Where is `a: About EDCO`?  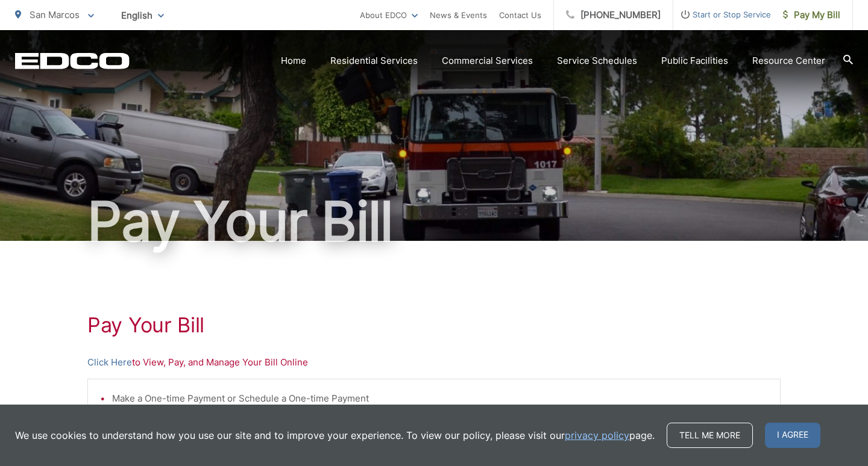 a: About EDCO is located at coordinates (389, 15).